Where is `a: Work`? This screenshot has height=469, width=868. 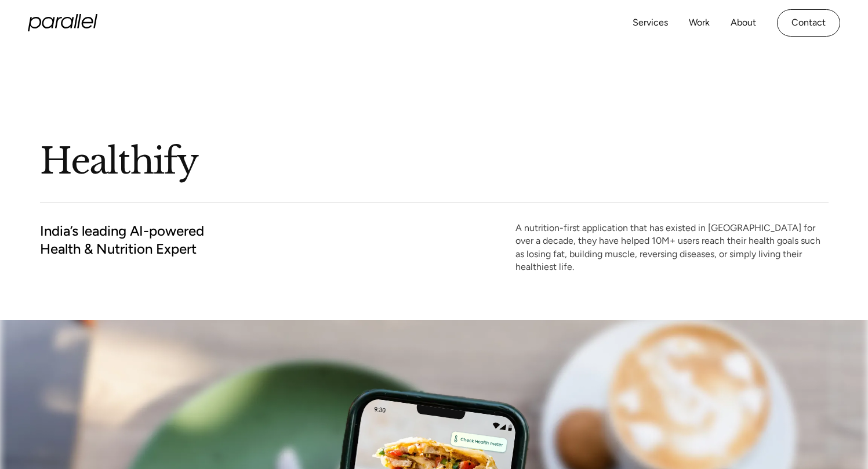
a: Work is located at coordinates (699, 22).